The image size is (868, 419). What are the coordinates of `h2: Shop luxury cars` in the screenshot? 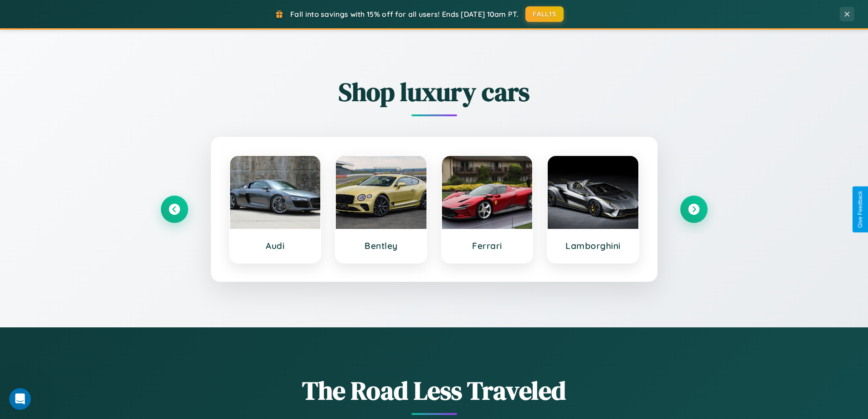 It's located at (434, 91).